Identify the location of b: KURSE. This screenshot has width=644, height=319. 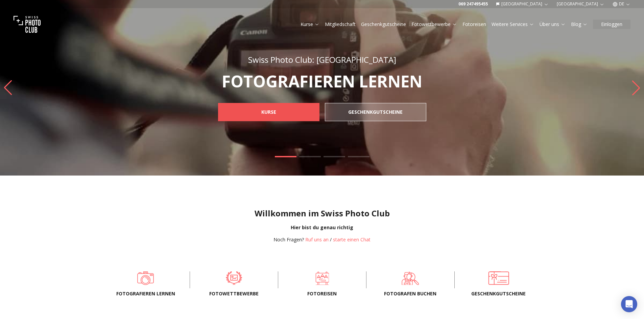
(268, 112).